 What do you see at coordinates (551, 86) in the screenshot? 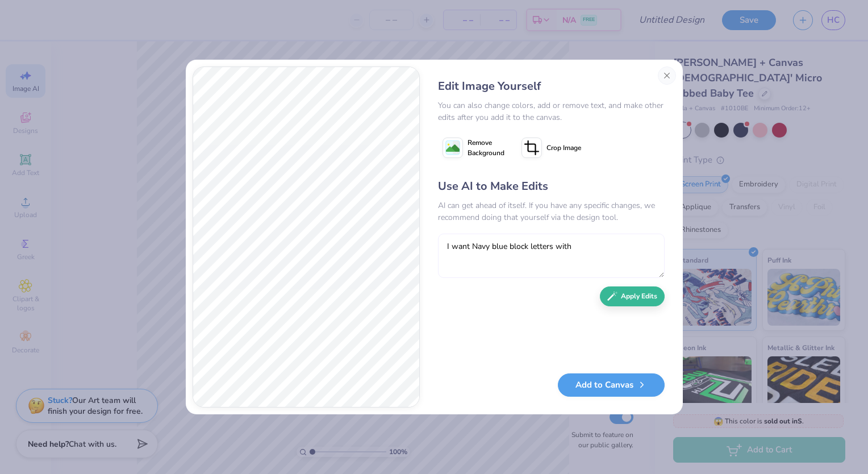
I see `div: Edit Image Yourself` at bounding box center [551, 86].